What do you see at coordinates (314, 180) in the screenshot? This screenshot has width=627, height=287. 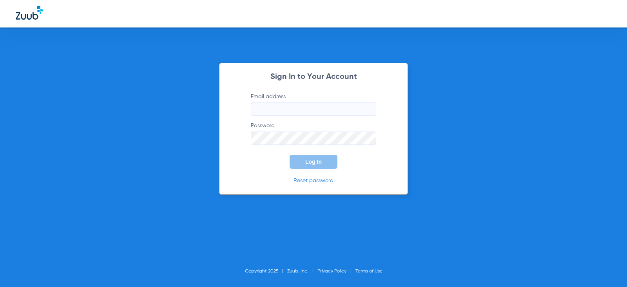 I see `a: Reset password` at bounding box center [314, 180].